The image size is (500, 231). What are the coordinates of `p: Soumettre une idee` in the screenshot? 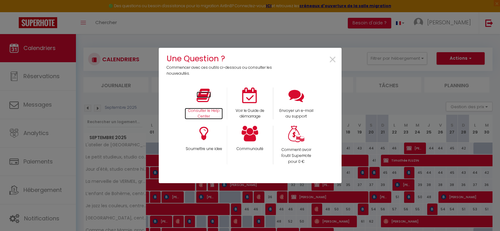 It's located at (204, 149).